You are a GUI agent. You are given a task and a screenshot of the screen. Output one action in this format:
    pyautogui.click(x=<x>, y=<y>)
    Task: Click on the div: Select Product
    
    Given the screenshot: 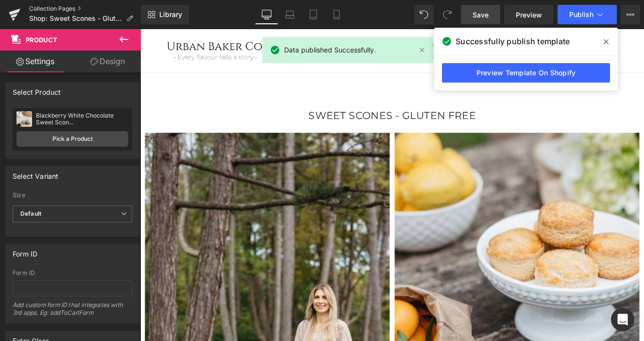 What is the action you would take?
    pyautogui.click(x=37, y=89)
    